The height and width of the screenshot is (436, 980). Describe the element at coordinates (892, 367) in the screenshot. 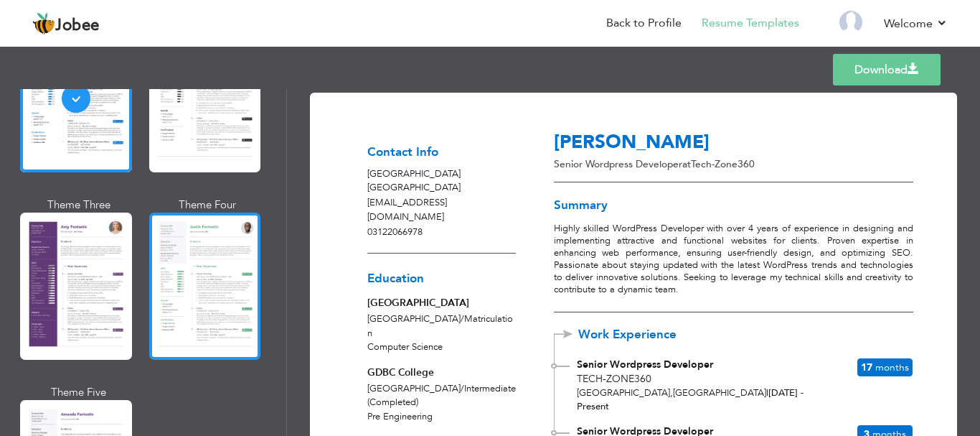

I see `span: Months` at that location.